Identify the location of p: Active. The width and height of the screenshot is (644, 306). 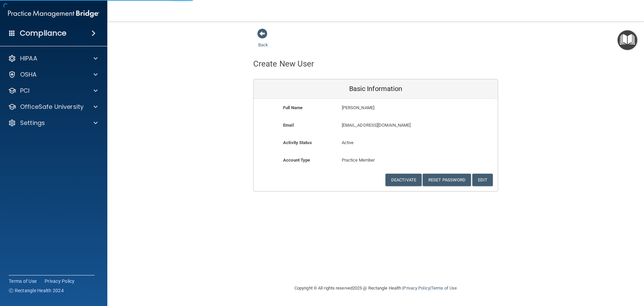
(375, 143).